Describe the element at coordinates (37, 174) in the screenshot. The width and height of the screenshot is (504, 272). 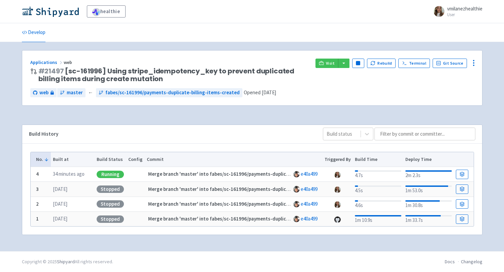
I see `b: 4` at that location.